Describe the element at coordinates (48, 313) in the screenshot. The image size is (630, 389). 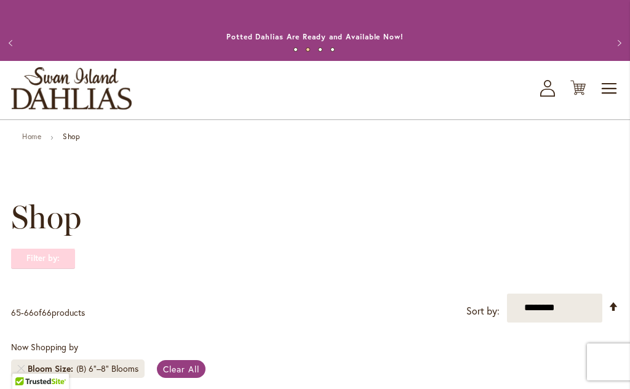
I see `p: - of products` at that location.